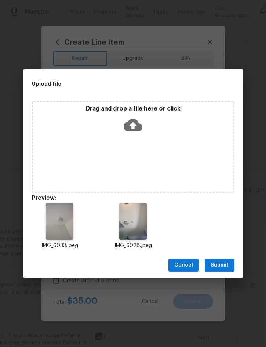  Describe the element at coordinates (133, 221) in the screenshot. I see `img: 9k=` at that location.